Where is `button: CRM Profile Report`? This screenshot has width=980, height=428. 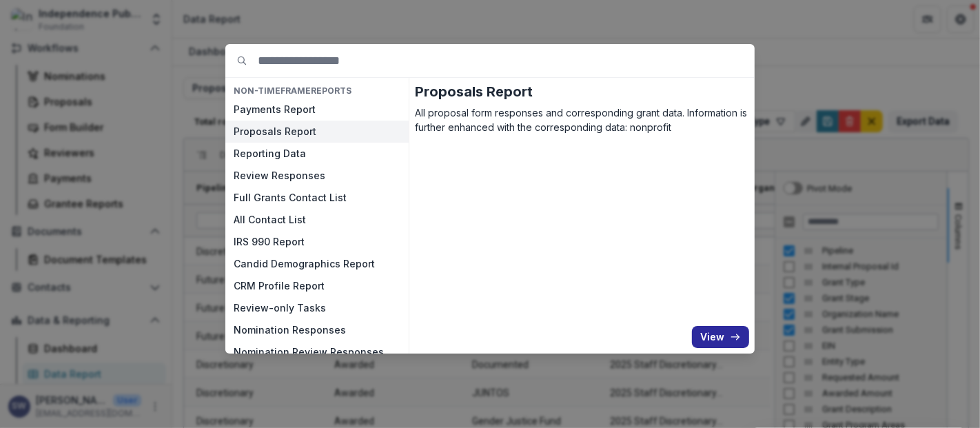
button: CRM Profile Report is located at coordinates (317, 286).